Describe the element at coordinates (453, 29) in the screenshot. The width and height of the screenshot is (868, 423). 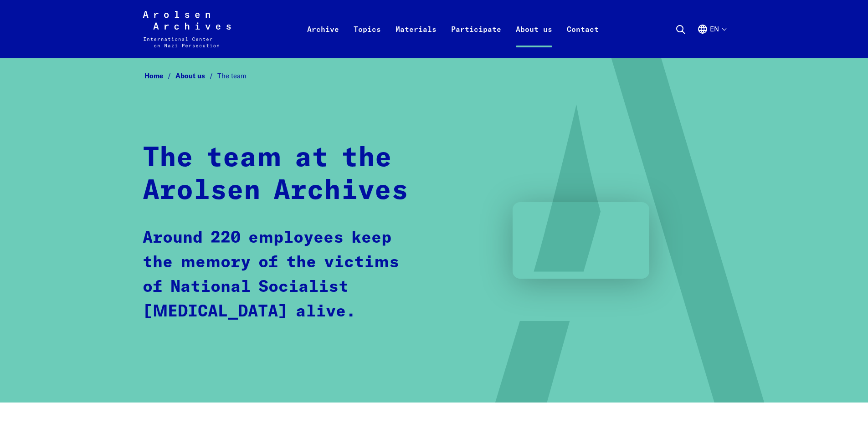
I see `nav: Primary` at that location.